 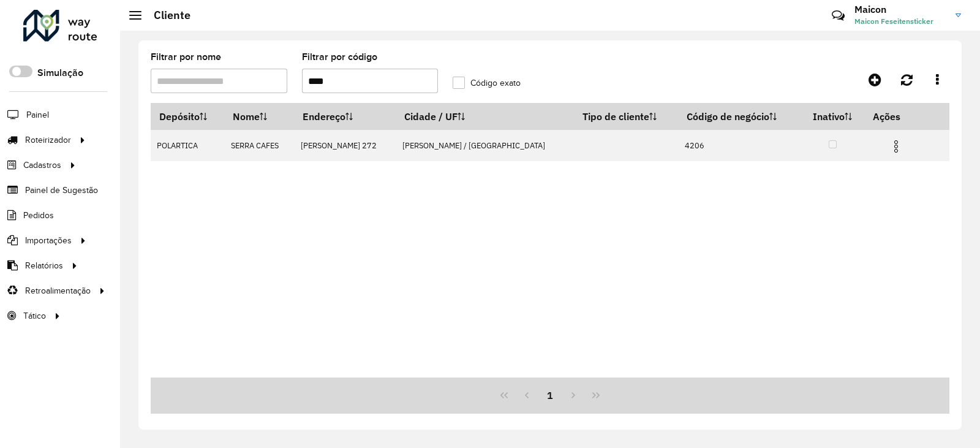 What do you see at coordinates (550, 395) in the screenshot?
I see `button: 1` at bounding box center [550, 395].